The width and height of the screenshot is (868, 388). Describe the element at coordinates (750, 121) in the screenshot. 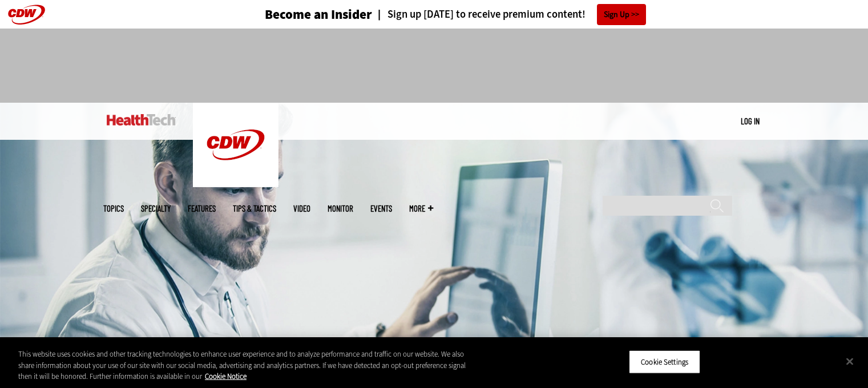

I see `a: Log in` at that location.